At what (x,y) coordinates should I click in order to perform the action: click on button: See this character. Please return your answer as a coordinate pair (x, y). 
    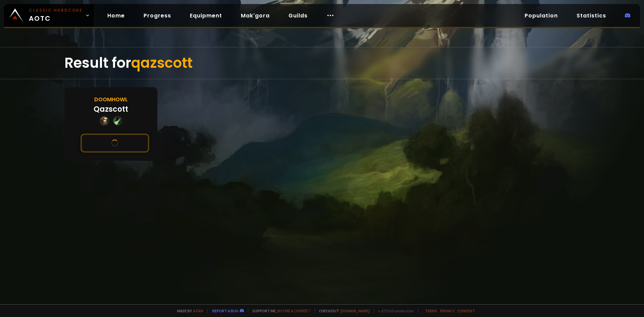
    Looking at the image, I should click on (115, 143).